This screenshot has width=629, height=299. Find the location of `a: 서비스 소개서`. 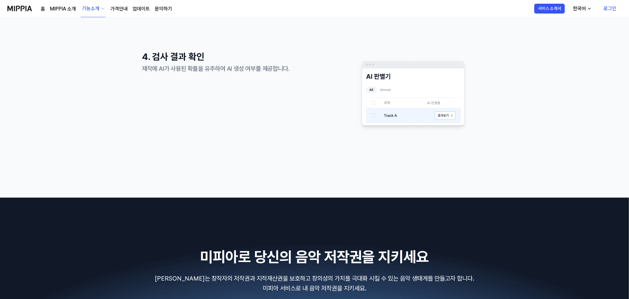

a: 서비스 소개서 is located at coordinates (549, 9).